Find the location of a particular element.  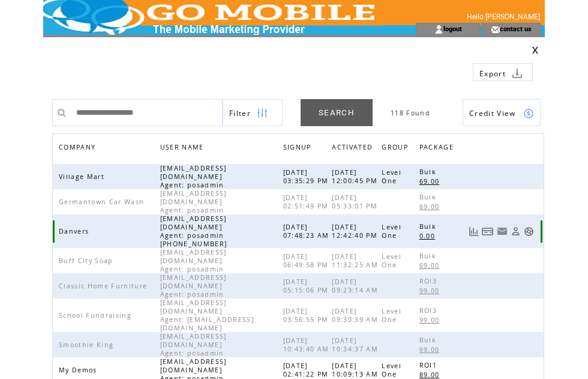

span: Show Credits View is located at coordinates (493, 113).